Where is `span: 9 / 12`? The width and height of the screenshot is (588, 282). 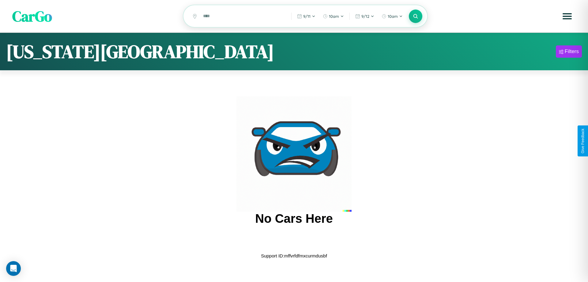
span: 9 / 12 is located at coordinates (366, 16).